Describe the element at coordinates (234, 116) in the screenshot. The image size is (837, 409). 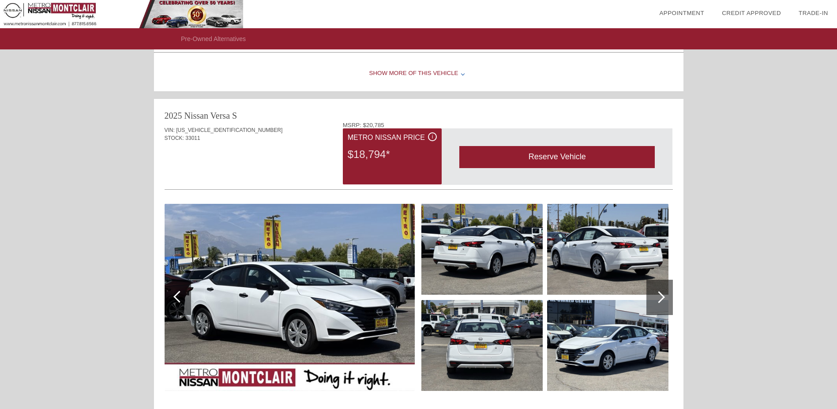
I see `div: S` at that location.